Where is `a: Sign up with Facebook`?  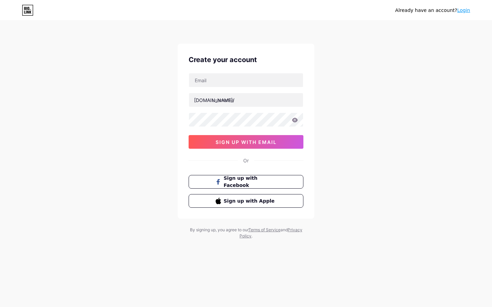
a: Sign up with Facebook is located at coordinates (246, 182).